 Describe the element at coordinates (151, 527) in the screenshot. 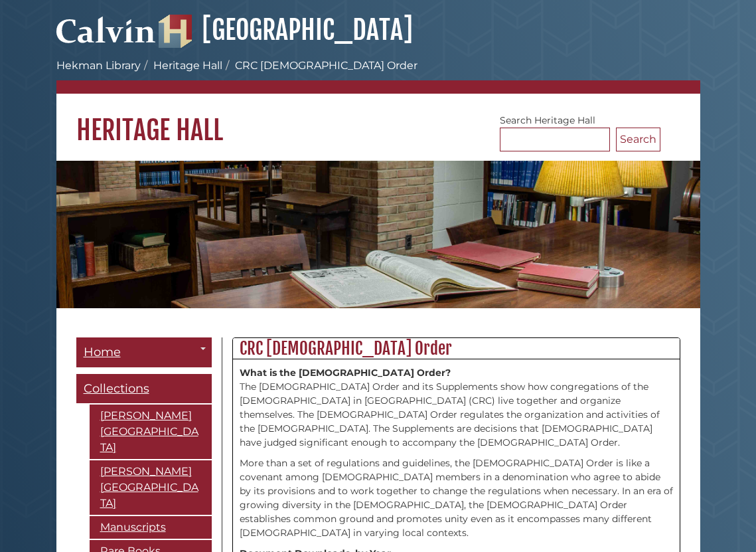

I see `a: Manuscripts` at that location.